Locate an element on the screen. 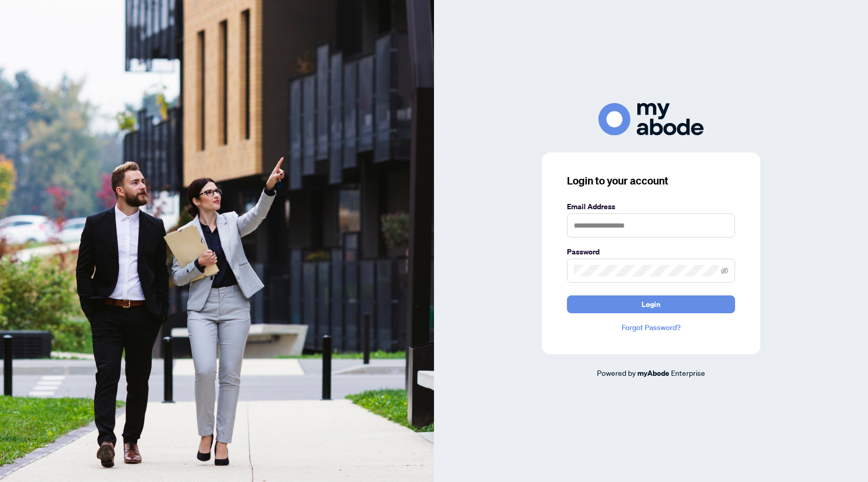 Image resolution: width=868 pixels, height=482 pixels. a: Forgot Password? is located at coordinates (651, 328).